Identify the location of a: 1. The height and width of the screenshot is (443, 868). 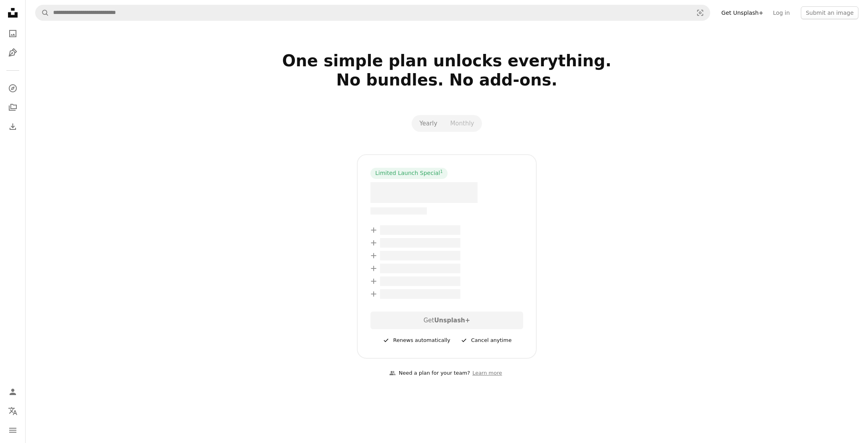
(441, 173).